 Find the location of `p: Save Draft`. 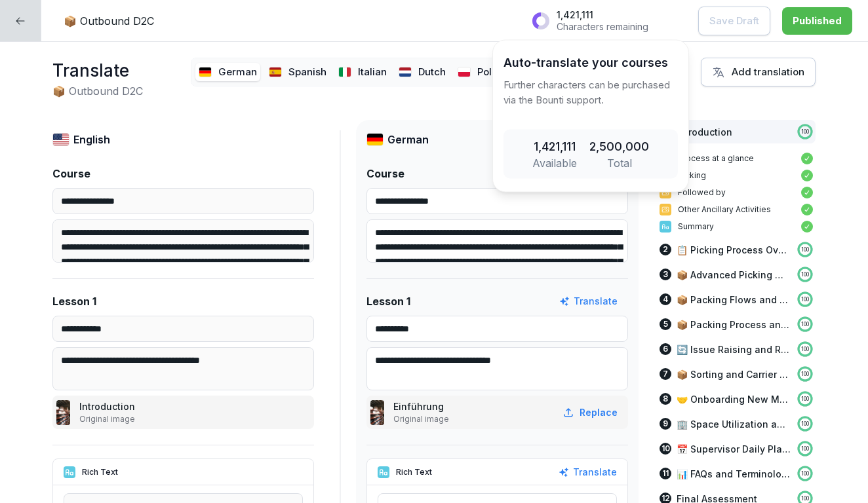

p: Save Draft is located at coordinates (734, 21).